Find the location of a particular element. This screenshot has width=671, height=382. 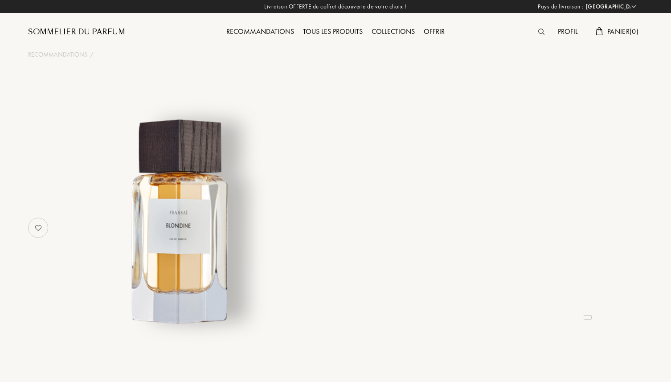

a: Tous les produits is located at coordinates (333, 31).